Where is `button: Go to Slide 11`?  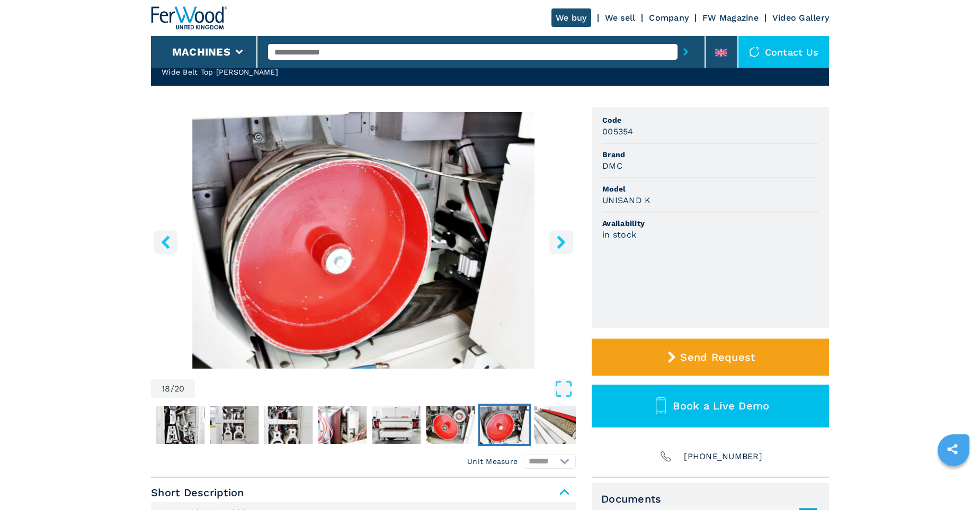
button: Go to Slide 11 is located at coordinates (126, 425).